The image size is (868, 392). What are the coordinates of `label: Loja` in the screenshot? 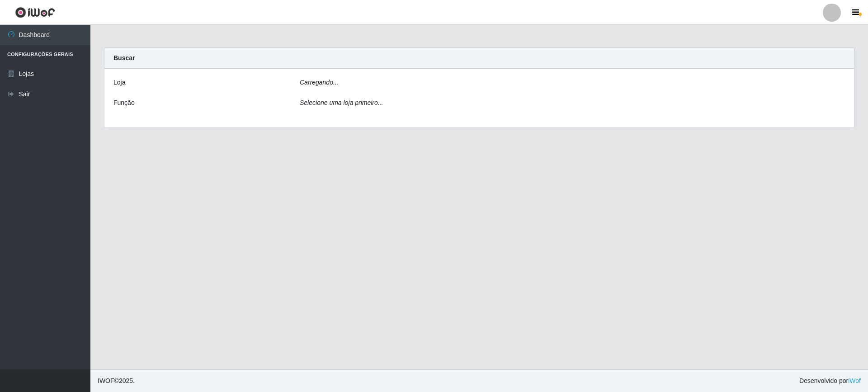 It's located at (119, 82).